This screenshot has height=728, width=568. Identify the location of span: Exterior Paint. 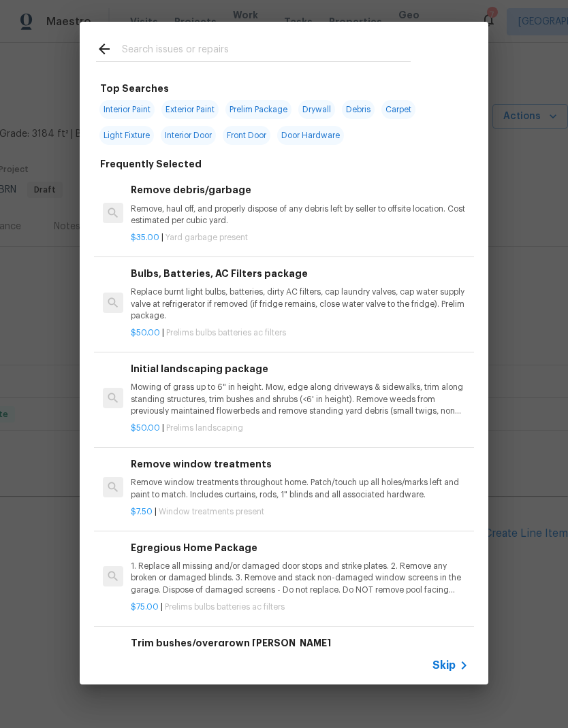
(190, 110).